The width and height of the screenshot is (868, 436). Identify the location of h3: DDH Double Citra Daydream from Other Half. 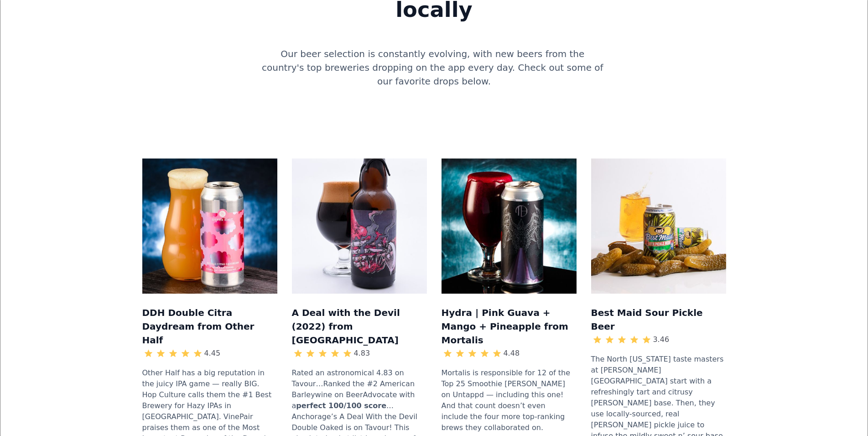
(210, 325).